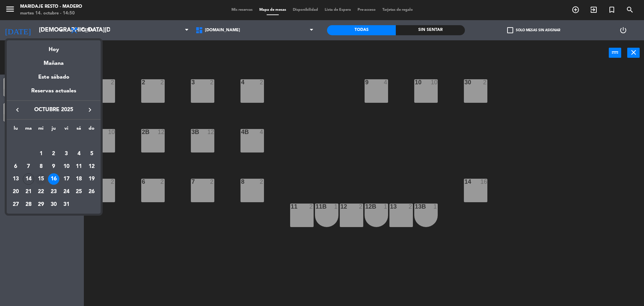 The width and height of the screenshot is (644, 306). Describe the element at coordinates (92, 154) in the screenshot. I see `td: 5 de octubre de 2025` at that location.